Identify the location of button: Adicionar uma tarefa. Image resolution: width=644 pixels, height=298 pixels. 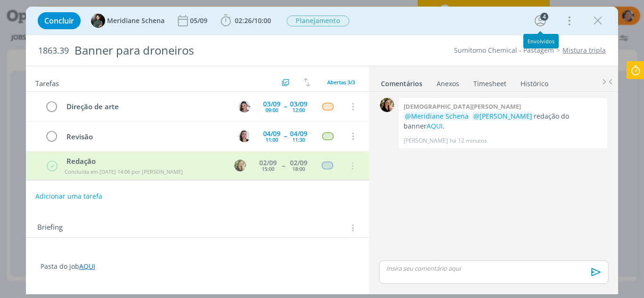
(69, 196).